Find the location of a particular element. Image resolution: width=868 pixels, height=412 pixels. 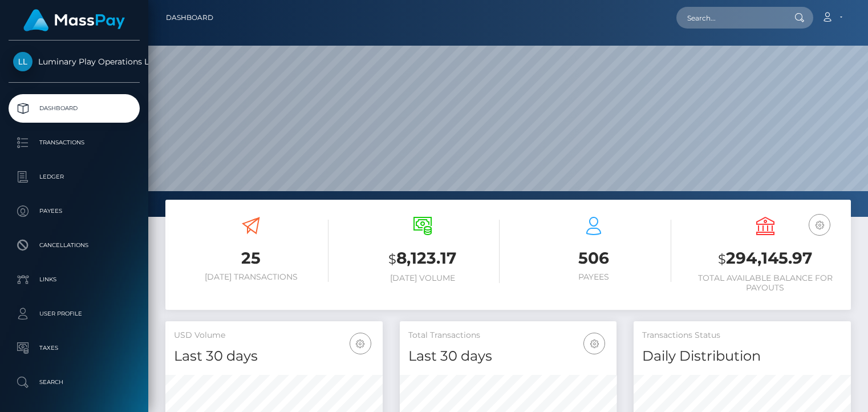

h5: USD Volume is located at coordinates (274, 336).